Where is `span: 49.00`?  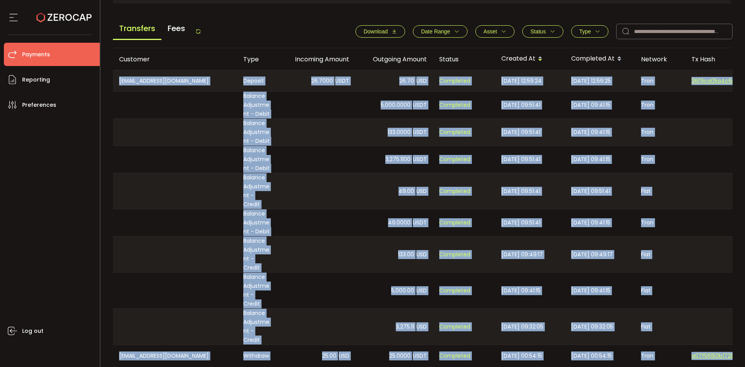 span: 49.00 is located at coordinates (406, 191).